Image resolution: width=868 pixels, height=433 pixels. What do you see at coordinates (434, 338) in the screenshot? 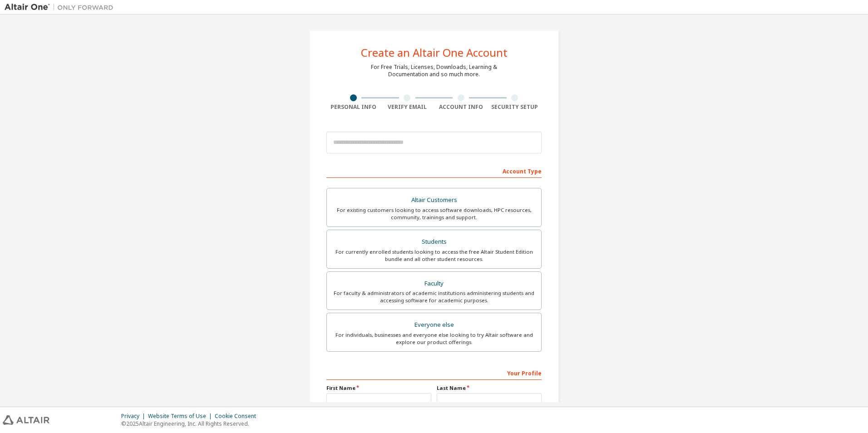
I see `div: For individuals, businesses and everyone else looking to try Altair software and explore our prod...` at bounding box center [434, 338].